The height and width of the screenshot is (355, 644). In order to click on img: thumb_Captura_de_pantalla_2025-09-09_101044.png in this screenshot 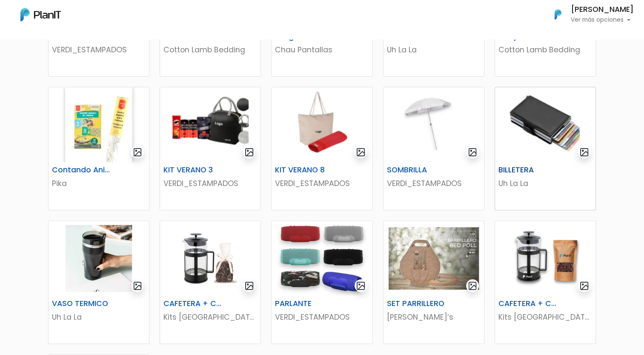, I will do `click(211, 125)`.